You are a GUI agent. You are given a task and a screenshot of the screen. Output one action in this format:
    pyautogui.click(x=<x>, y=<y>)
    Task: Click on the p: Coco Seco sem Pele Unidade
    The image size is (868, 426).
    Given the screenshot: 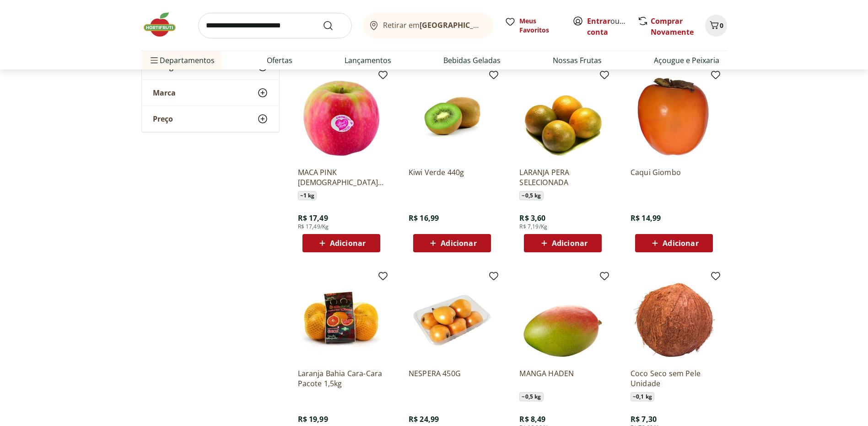 What is the action you would take?
    pyautogui.click(x=674, y=378)
    